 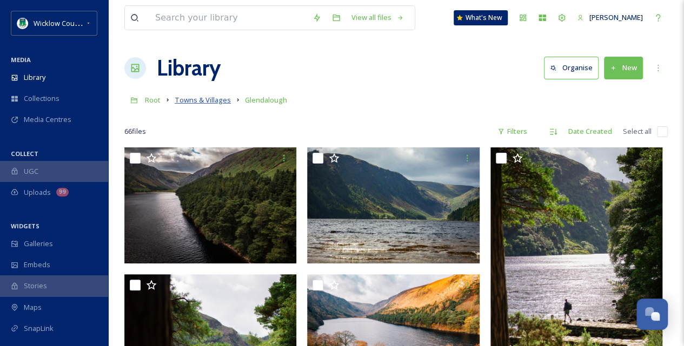 What do you see at coordinates (571, 68) in the screenshot?
I see `button: Organise` at bounding box center [571, 68].